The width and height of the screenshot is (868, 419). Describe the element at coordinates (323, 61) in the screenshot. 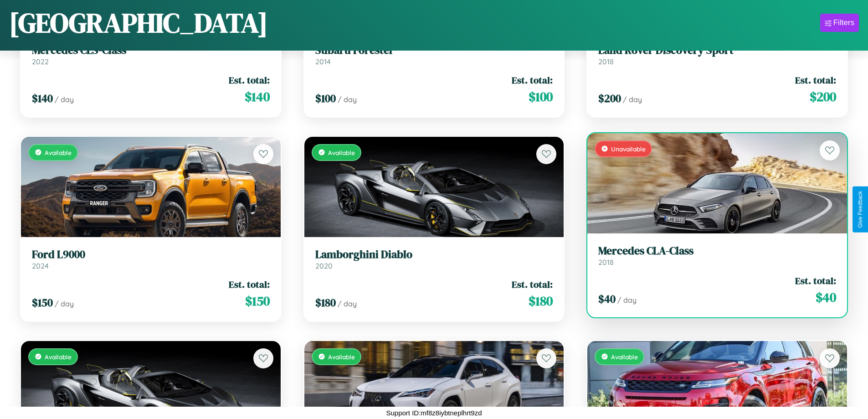

I see `span: 2014` at that location.